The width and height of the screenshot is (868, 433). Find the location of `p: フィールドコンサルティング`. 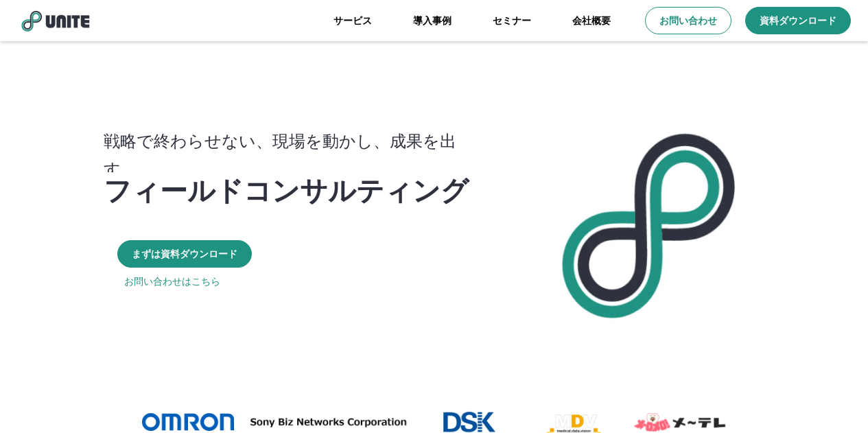

p: フィールドコンサルティング is located at coordinates (286, 188).